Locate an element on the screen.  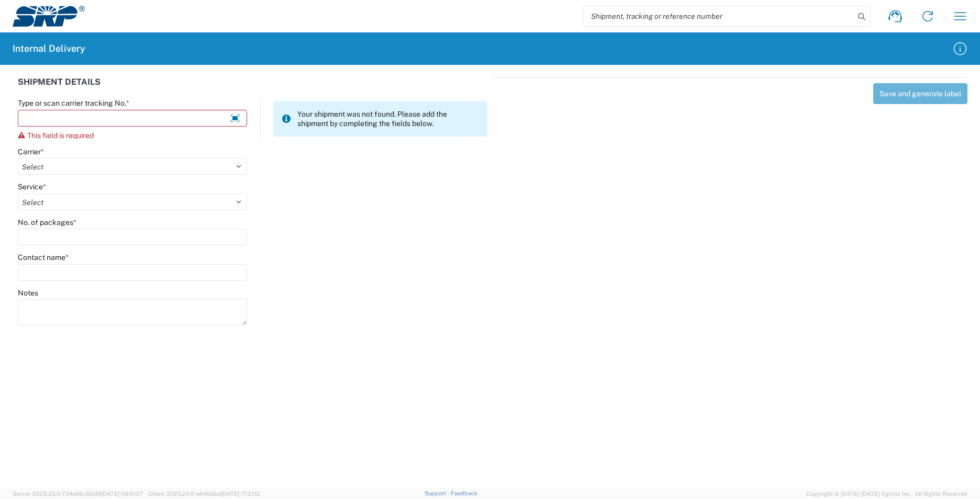
img: srp is located at coordinates (49, 16).